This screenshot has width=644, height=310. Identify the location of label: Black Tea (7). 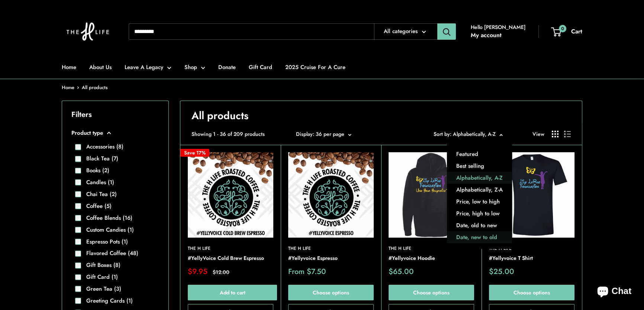
(100, 159).